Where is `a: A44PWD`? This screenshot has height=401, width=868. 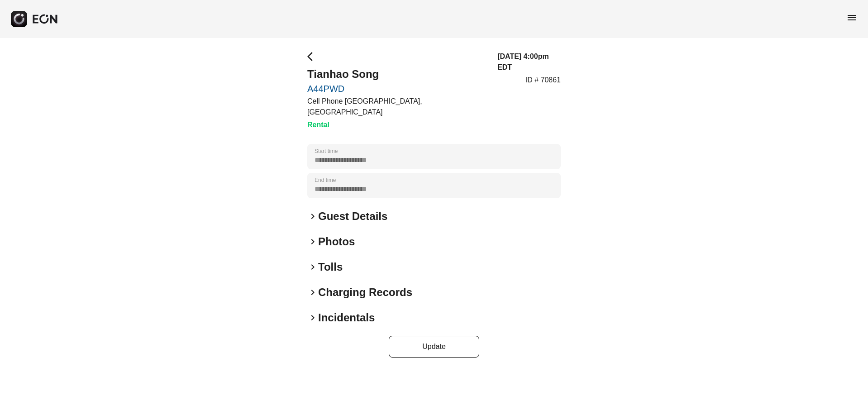 a: A44PWD is located at coordinates (397, 89).